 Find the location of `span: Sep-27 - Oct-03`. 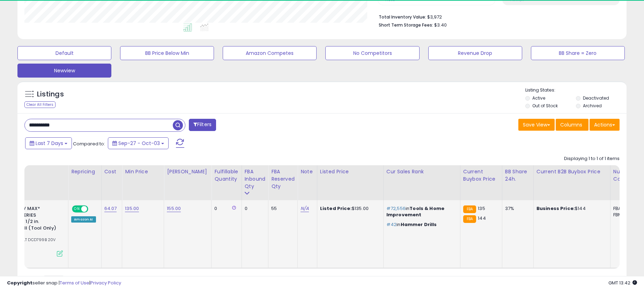

span: Sep-27 - Oct-03 is located at coordinates (139, 143).